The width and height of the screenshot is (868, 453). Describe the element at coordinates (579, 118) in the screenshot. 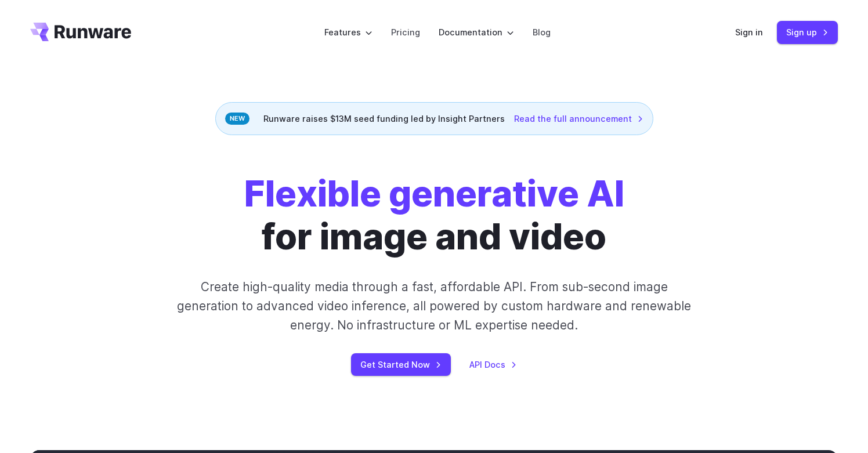

I see `a: Read the full announcement` at that location.